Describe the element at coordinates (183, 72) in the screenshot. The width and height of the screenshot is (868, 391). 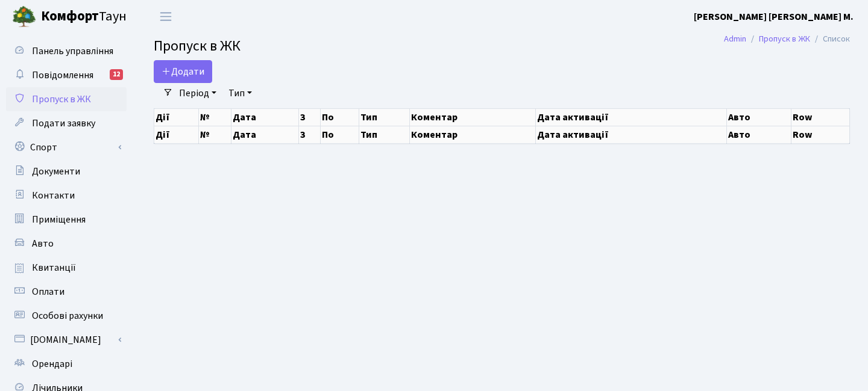
I see `span: Додати` at that location.